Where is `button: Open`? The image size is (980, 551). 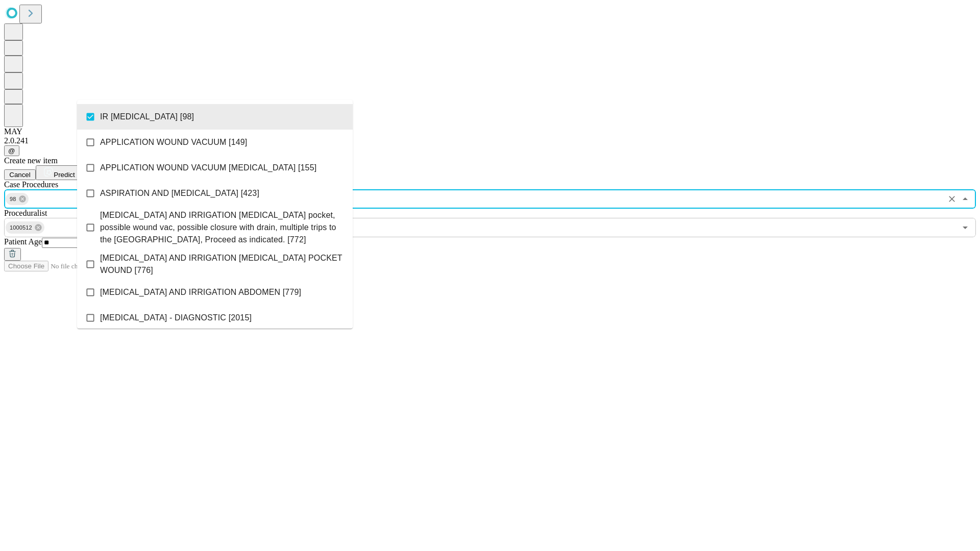
button: Open is located at coordinates (965, 227).